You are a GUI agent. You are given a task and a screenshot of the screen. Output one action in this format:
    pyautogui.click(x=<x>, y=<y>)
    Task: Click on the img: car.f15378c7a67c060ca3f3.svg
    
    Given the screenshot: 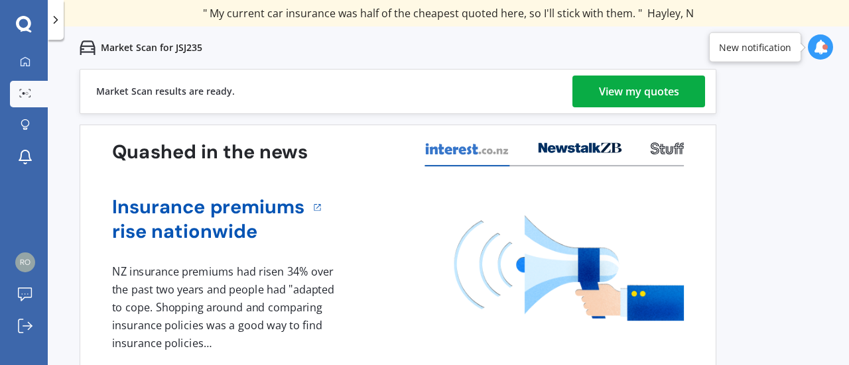 What is the action you would take?
    pyautogui.click(x=88, y=48)
    